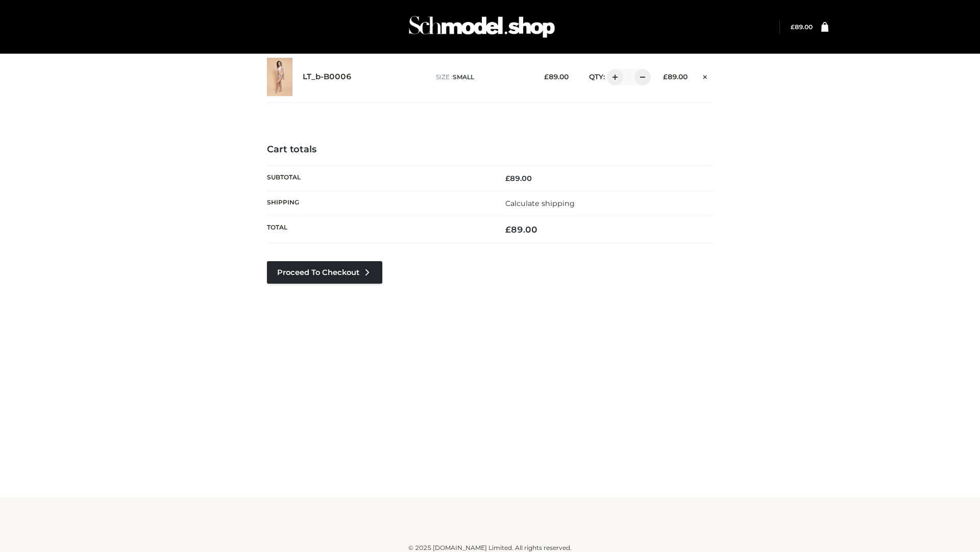  Describe the element at coordinates (378, 203) in the screenshot. I see `th: Shipping` at that location.